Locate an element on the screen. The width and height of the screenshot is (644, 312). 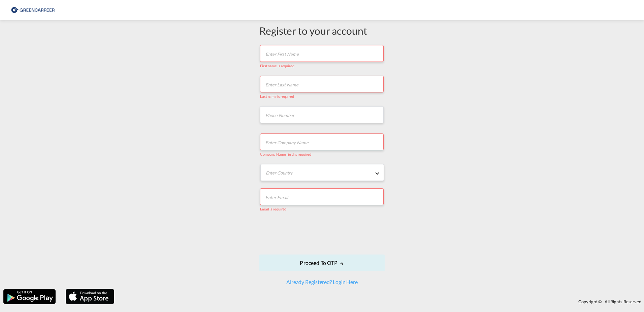
div: First name is required is located at coordinates (322, 65).